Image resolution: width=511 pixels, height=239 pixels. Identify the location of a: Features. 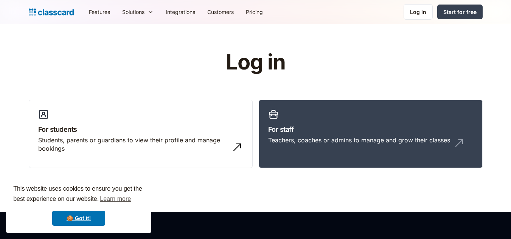
(99, 12).